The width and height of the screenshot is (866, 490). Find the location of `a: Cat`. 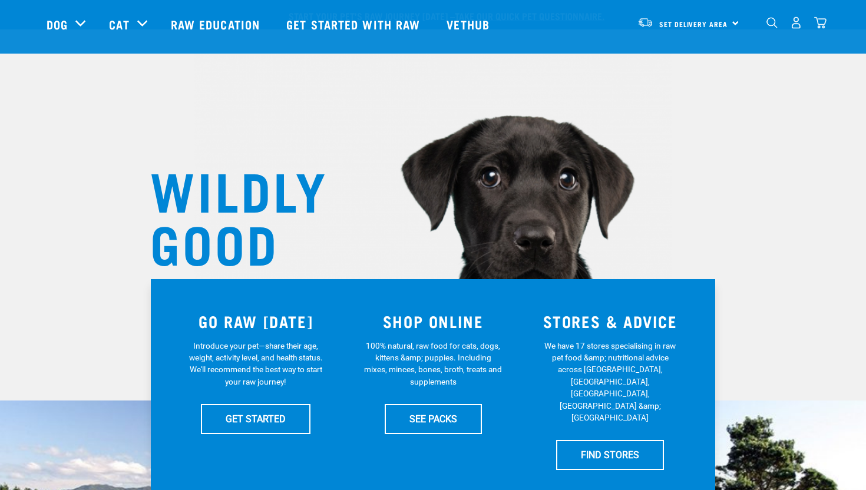

a: Cat is located at coordinates (119, 24).